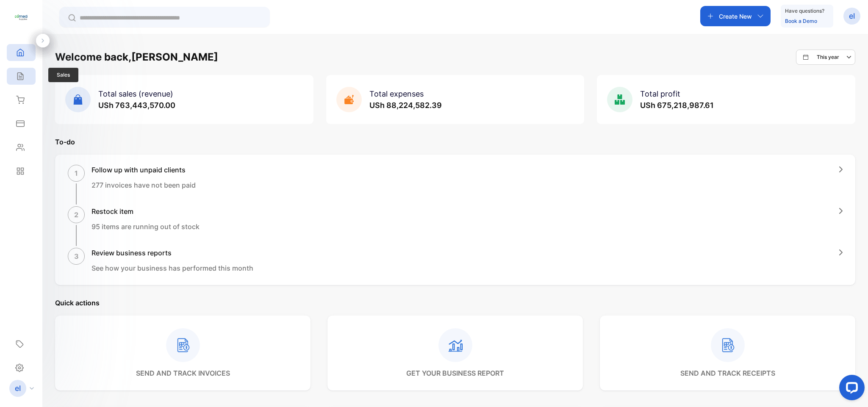 This screenshot has height=407, width=868. What do you see at coordinates (826, 57) in the screenshot?
I see `button: This year` at bounding box center [826, 57].